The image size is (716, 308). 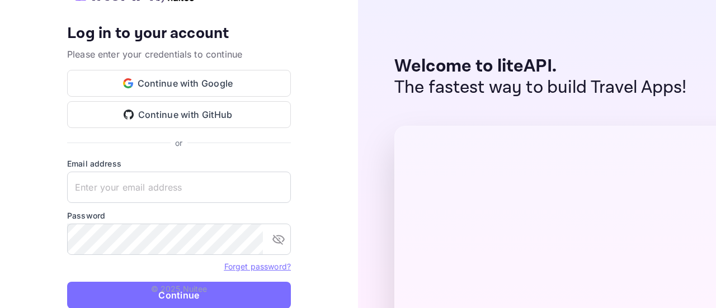 I want to click on p: © 2025 Nuitee, so click(x=179, y=288).